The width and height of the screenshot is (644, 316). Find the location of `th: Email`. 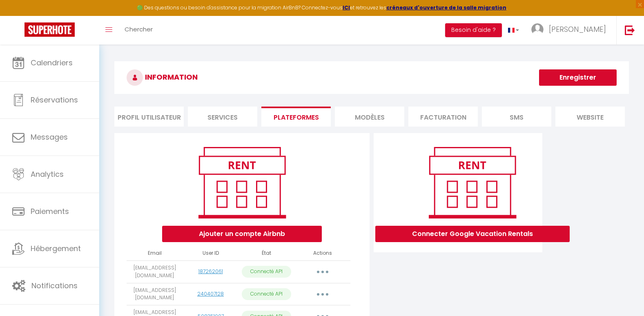

th: Email is located at coordinates (154, 253).